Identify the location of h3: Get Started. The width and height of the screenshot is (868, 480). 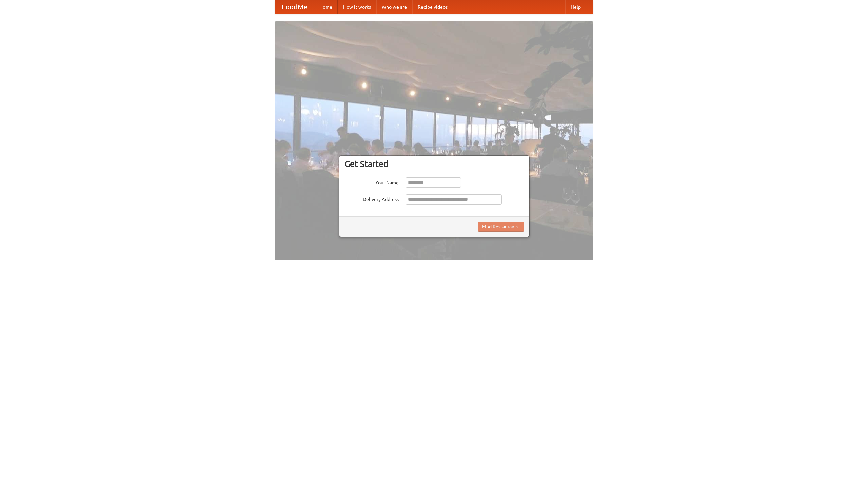
(434, 164).